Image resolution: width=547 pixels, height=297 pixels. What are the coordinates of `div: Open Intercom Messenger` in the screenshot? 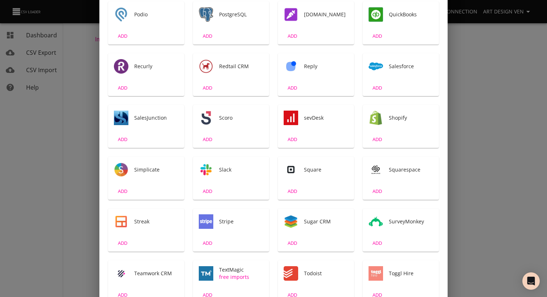 It's located at (531, 281).